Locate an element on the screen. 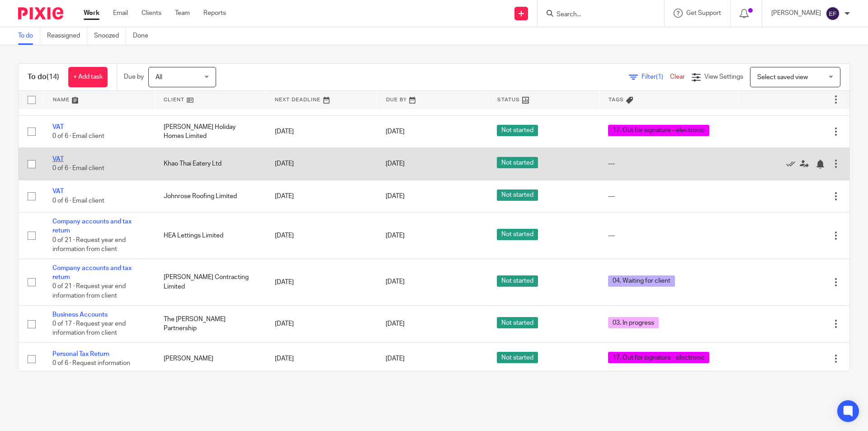  a: Clients is located at coordinates (152, 13).